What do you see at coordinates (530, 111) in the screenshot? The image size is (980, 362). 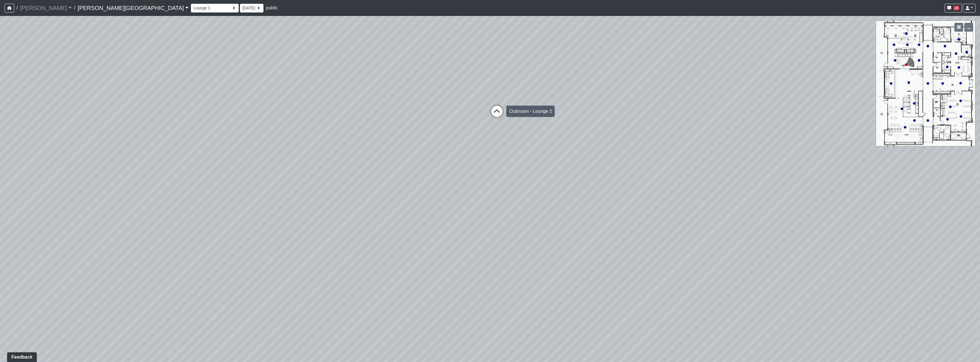 I see `div: Clubroom - Lounge 2` at bounding box center [530, 111].